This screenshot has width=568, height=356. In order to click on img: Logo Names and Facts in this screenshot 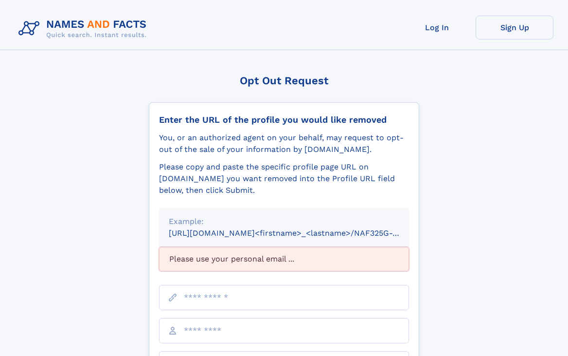, I will do `click(85, 29)`.